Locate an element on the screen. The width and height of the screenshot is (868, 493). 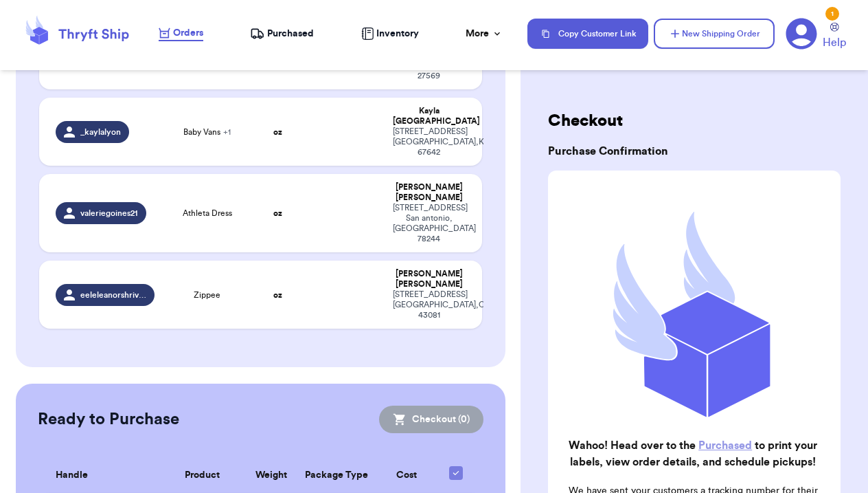
span: Handle is located at coordinates (72, 475).